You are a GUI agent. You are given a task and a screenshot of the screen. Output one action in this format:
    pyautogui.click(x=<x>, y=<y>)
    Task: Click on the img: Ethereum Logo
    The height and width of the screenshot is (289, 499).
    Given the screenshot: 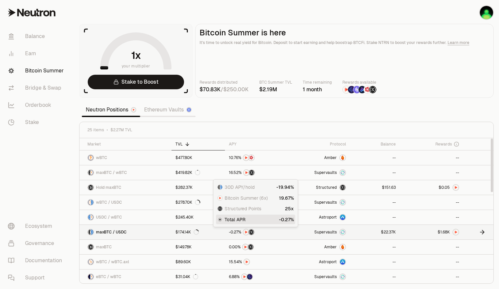 What is the action you would take?
    pyautogui.click(x=189, y=110)
    